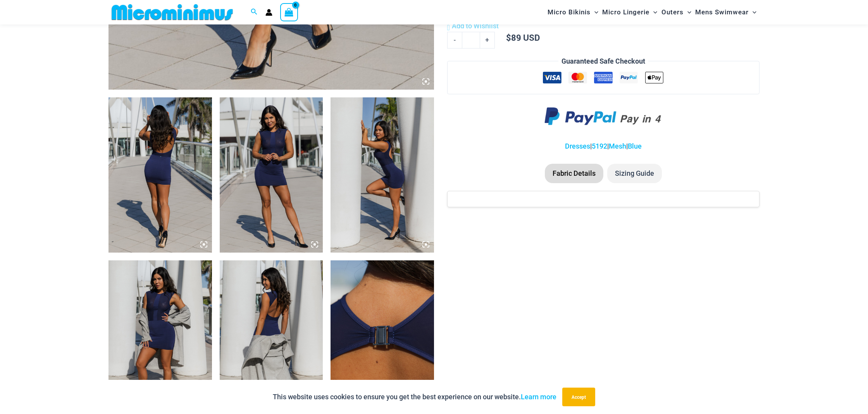 The width and height of the screenshot is (868, 414). What do you see at coordinates (172, 12) in the screenshot?
I see `img: MM SHOP LOGO FLAT` at bounding box center [172, 12].